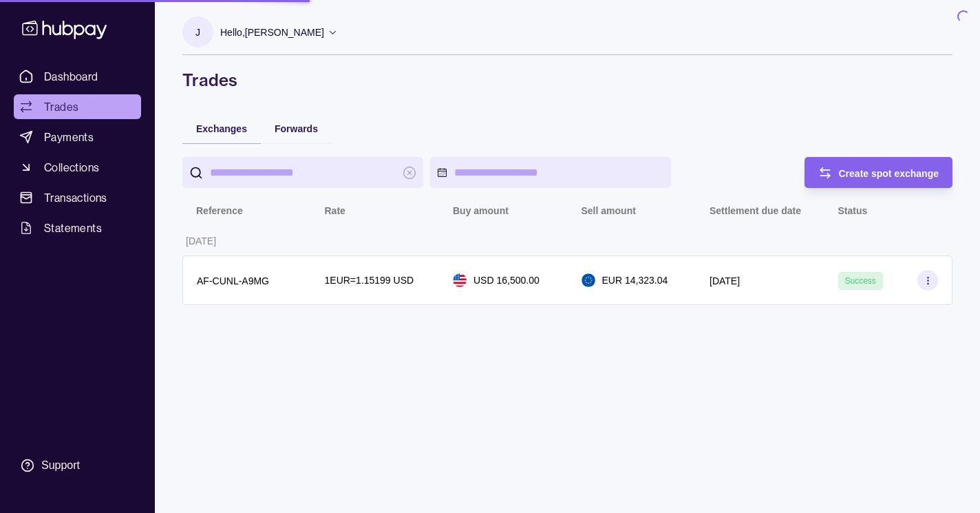 The image size is (980, 513). Describe the element at coordinates (197, 32) in the screenshot. I see `p: J` at that location.